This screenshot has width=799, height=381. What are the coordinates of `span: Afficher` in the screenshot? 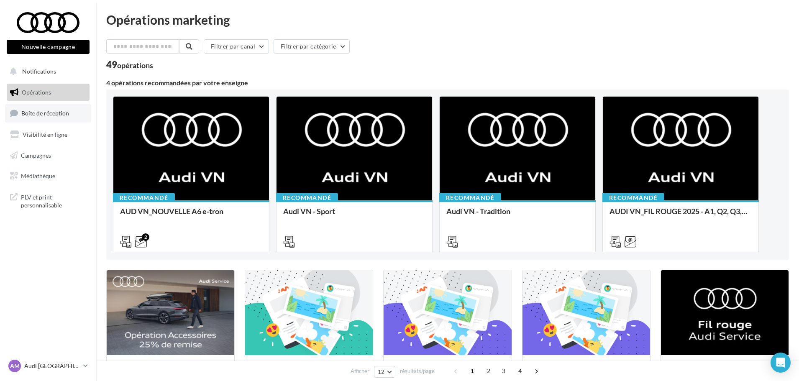 It's located at (360, 371).